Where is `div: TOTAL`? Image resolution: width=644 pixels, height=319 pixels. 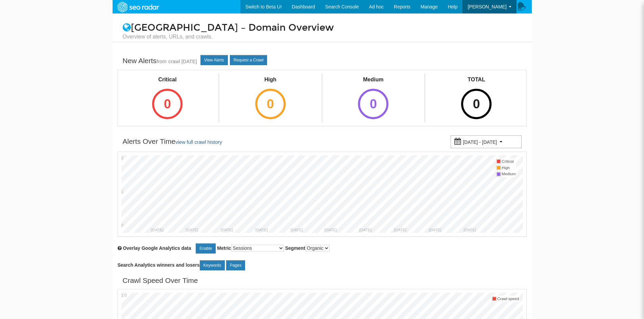
div: TOTAL is located at coordinates (476, 80).